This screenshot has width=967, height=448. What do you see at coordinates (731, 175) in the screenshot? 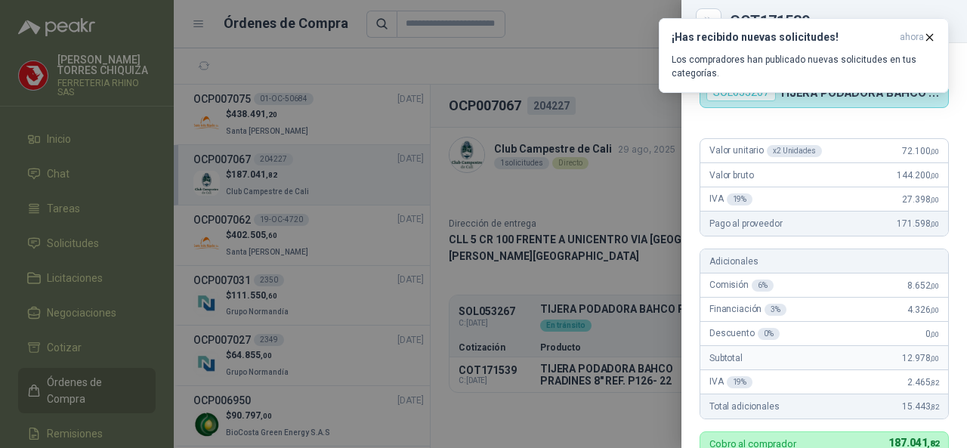
I see `span: Valor bruto` at bounding box center [731, 175].